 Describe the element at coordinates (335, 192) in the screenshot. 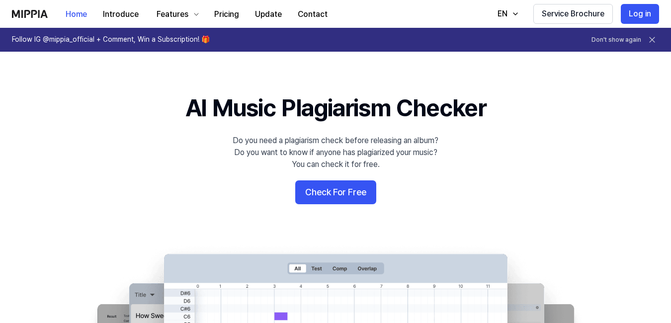

I see `button: Check For Free` at that location.